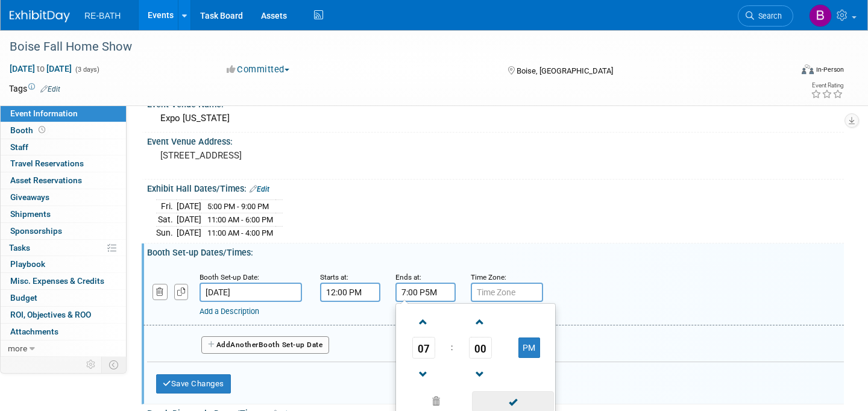  Describe the element at coordinates (40, 16) in the screenshot. I see `img: ExhibitDay` at that location.